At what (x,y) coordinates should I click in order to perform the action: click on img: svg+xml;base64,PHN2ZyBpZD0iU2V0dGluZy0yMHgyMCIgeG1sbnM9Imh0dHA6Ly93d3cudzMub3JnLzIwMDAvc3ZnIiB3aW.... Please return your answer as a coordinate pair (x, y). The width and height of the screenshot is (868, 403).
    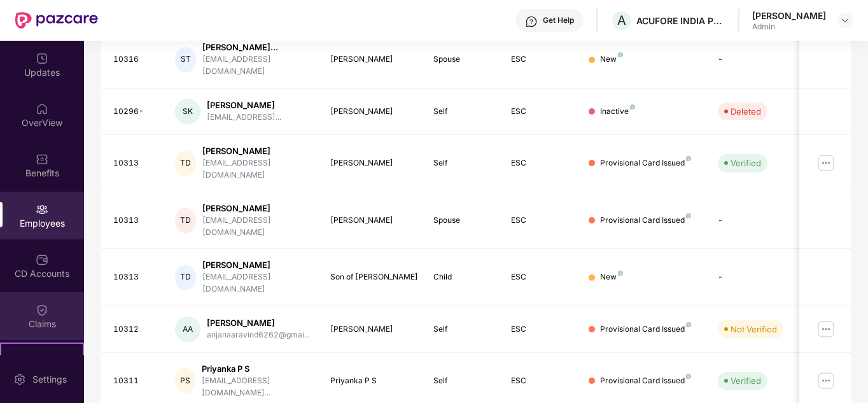
    Looking at the image, I should click on (20, 379).